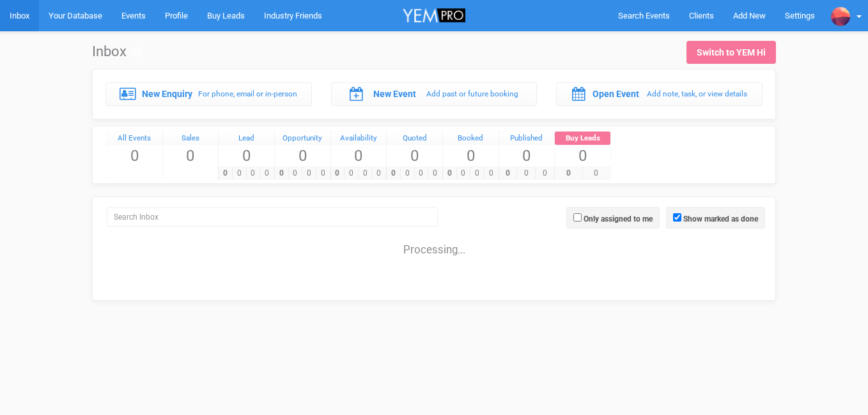 This screenshot has width=868, height=415. What do you see at coordinates (303, 138) in the screenshot?
I see `div: Opportunity` at bounding box center [303, 138].